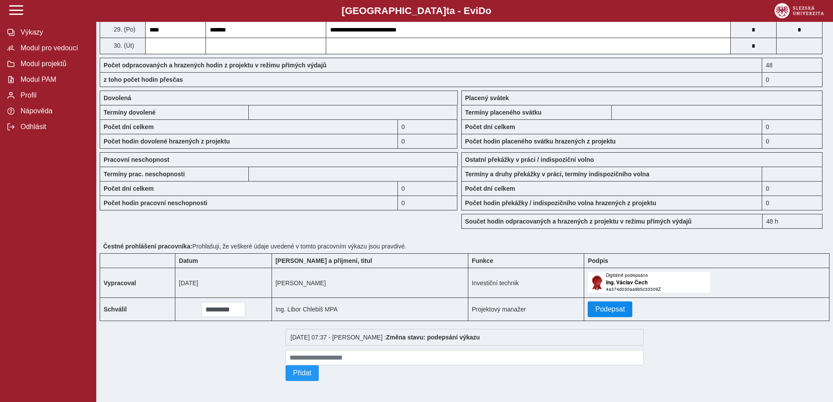  Describe the element at coordinates (148, 246) in the screenshot. I see `b: Čestné prohlášení pracovníka:` at that location.